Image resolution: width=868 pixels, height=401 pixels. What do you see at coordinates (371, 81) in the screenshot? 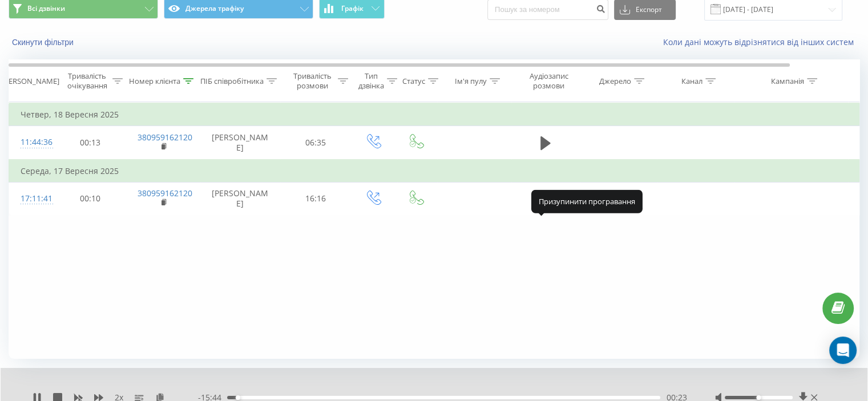
I see `div: Тип дзвінка` at bounding box center [371, 81].